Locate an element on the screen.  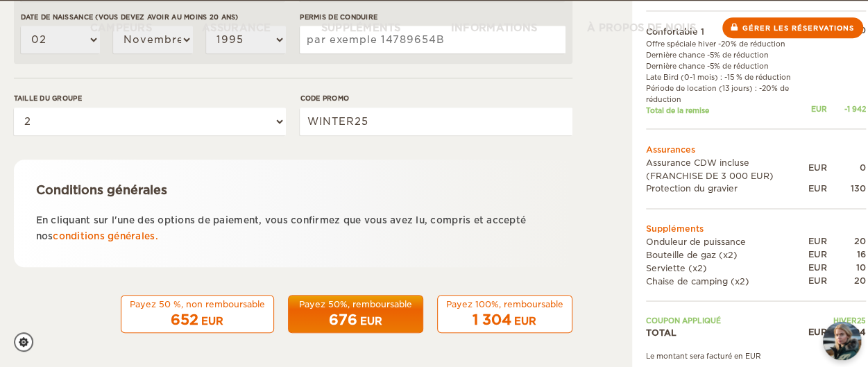
font: conditions générales. is located at coordinates (105, 236).